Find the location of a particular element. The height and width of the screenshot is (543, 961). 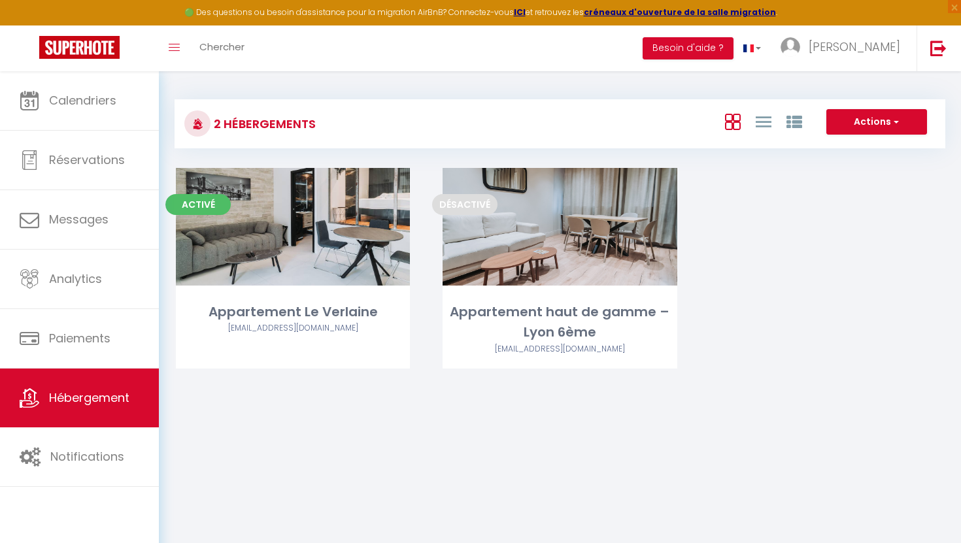

span: Activé is located at coordinates (198, 205).